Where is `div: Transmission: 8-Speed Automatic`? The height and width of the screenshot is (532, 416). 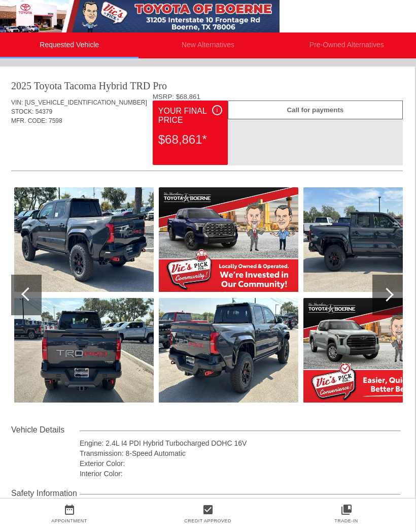 div: Transmission: 8-Speed Automatic is located at coordinates (240, 453).